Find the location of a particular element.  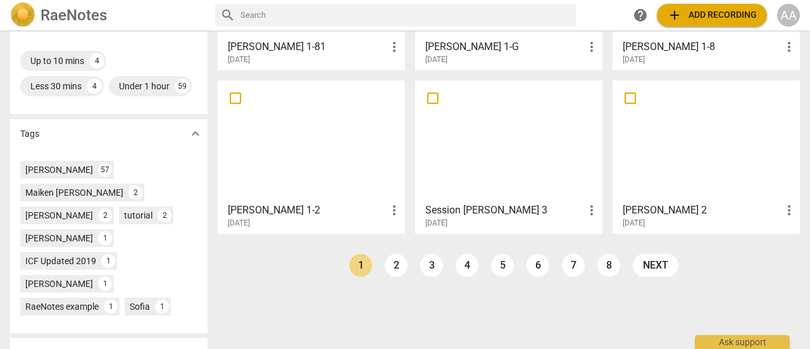

input: Search is located at coordinates (406, 15).